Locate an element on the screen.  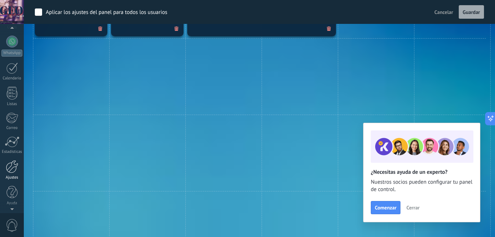
button: Guardar is located at coordinates (472, 12).